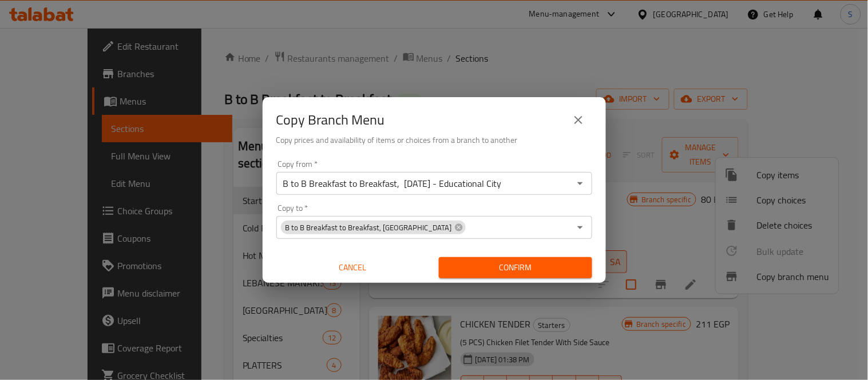 This screenshot has width=868, height=380. I want to click on span: Confirm, so click(516, 268).